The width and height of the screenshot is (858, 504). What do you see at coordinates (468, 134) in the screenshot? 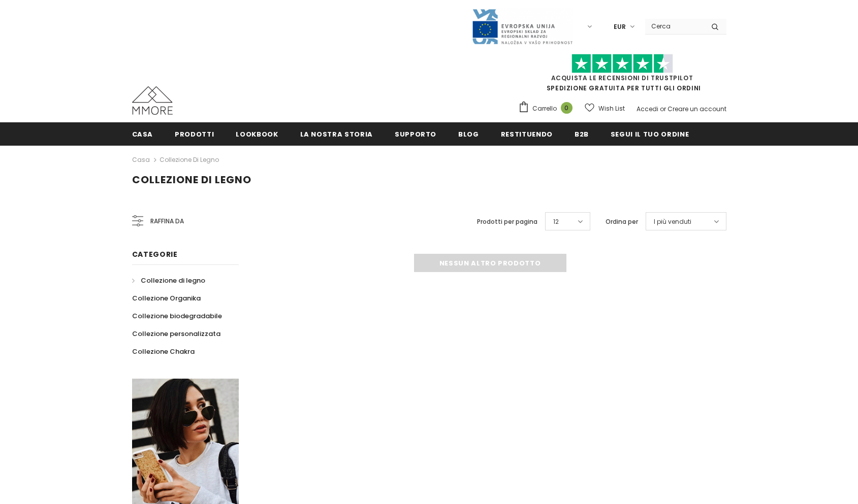
I see `span: Blog` at bounding box center [468, 134].